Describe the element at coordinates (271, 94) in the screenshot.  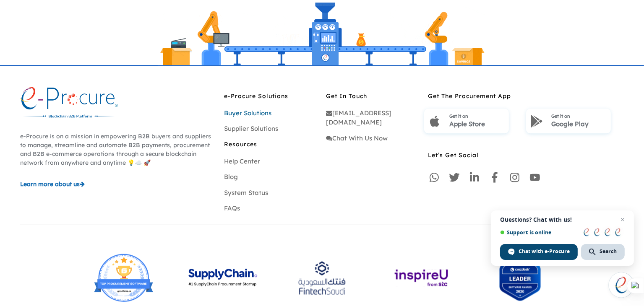
I see `div: e-Procure Solutions` at that location.